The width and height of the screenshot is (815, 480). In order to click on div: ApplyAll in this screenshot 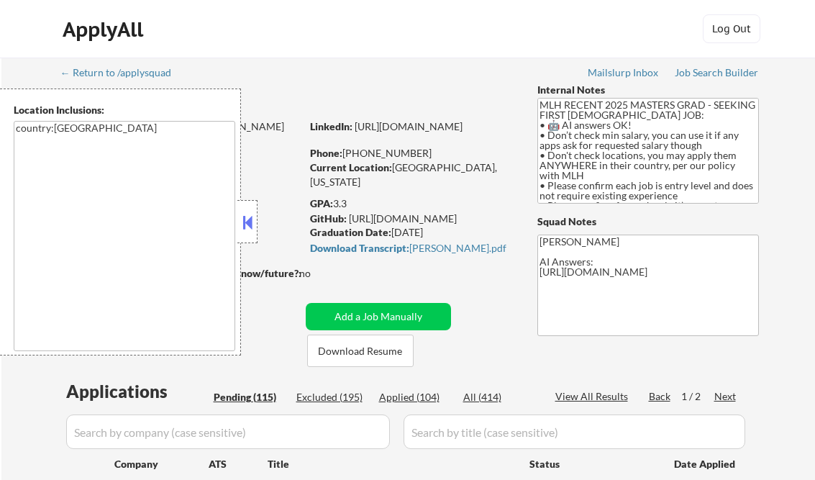, I will do `click(105, 29)`.